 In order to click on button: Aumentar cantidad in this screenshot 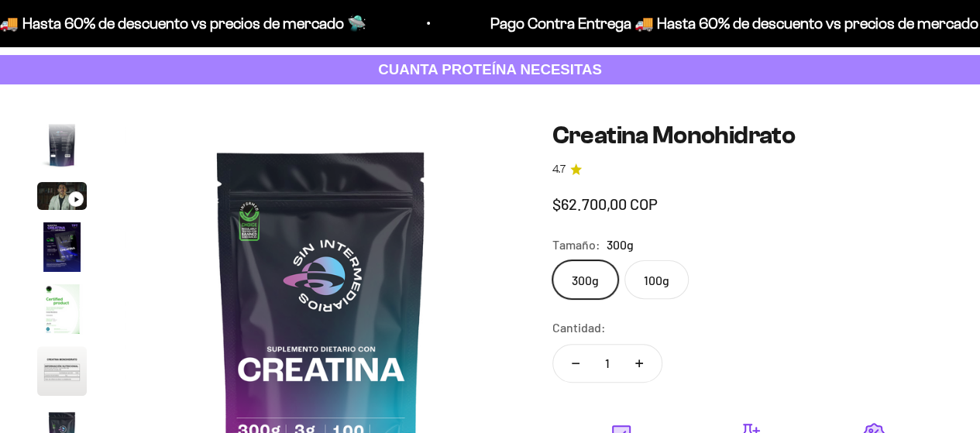, I will do `click(639, 363)`.